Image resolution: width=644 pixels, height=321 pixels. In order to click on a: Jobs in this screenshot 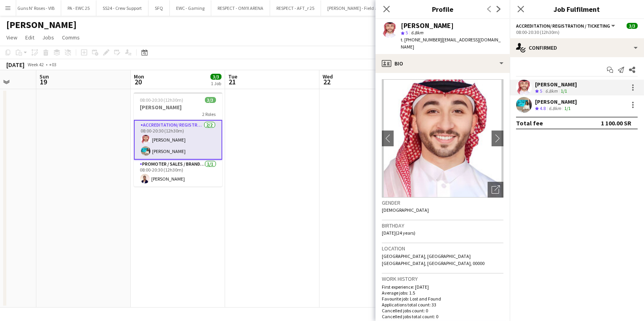, I will do `click(48, 37)`.